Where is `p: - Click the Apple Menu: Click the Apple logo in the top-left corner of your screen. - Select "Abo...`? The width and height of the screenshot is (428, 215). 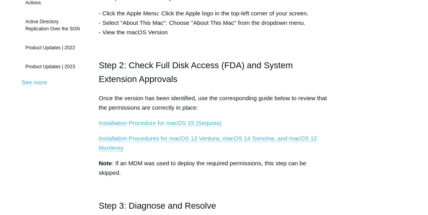 p: - Click the Apple Menu: Click the Apple logo in the top-left corner of your screen. - Select "Abo... is located at coordinates (214, 23).